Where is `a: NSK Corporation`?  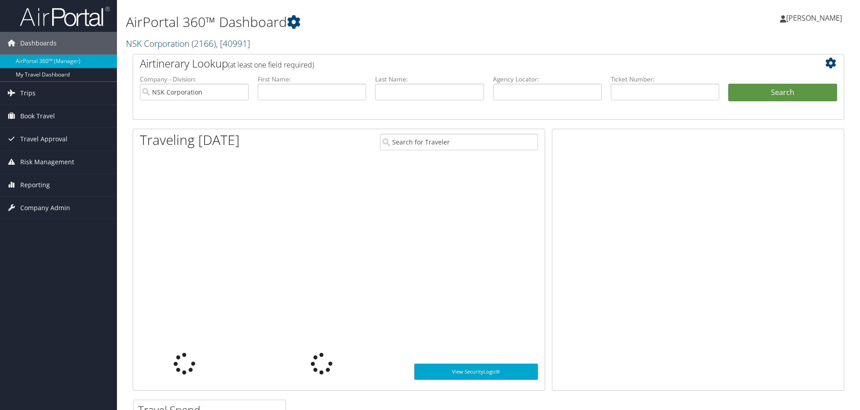
a: NSK Corporation is located at coordinates (188, 43).